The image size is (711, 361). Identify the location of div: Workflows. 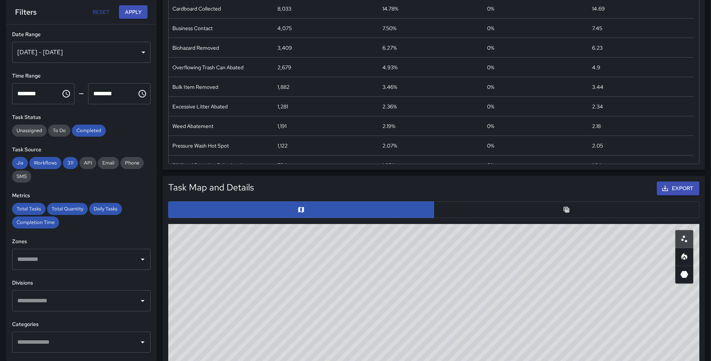
(45, 163).